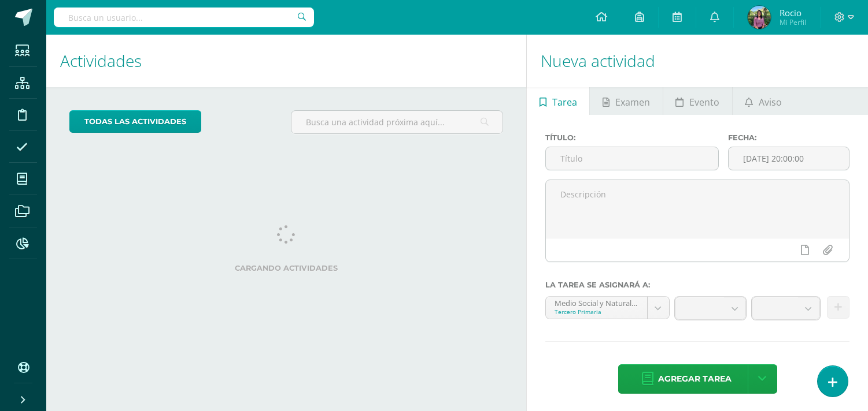  I want to click on div: Medio Social y Natural 'compound--Medio Social y Natural', so click(596, 303).